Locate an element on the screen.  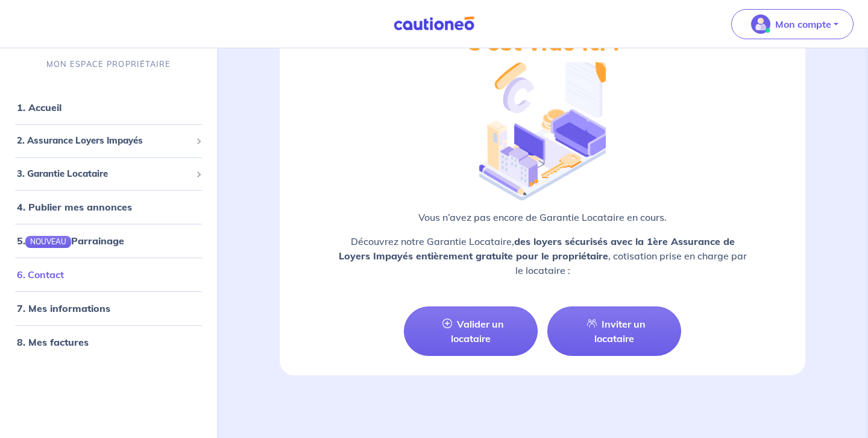
a: Inviter un locataire is located at coordinates (614, 331).